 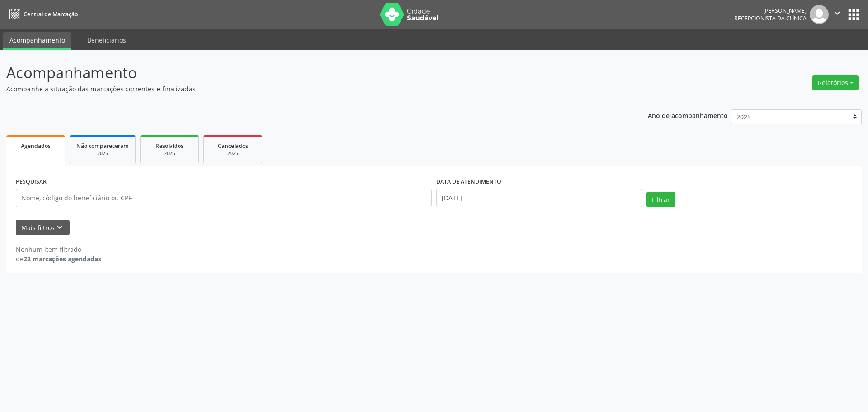 I want to click on input: Nome, código do beneficiário ou CPF, so click(x=223, y=198).